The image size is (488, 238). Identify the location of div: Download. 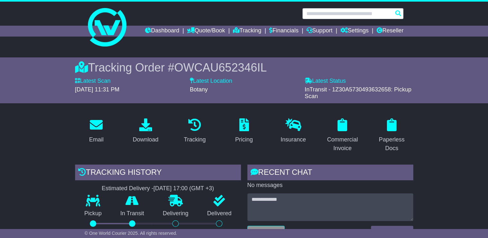
(146, 140).